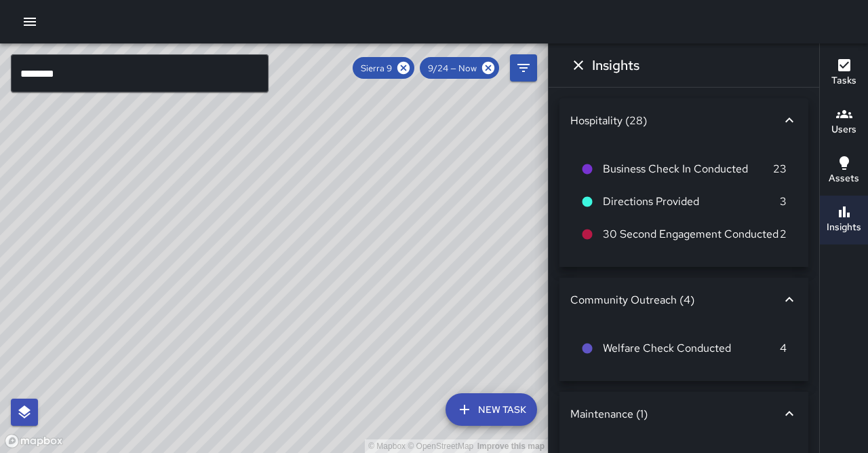 This screenshot has height=453, width=868. I want to click on h6: Tasks, so click(844, 81).